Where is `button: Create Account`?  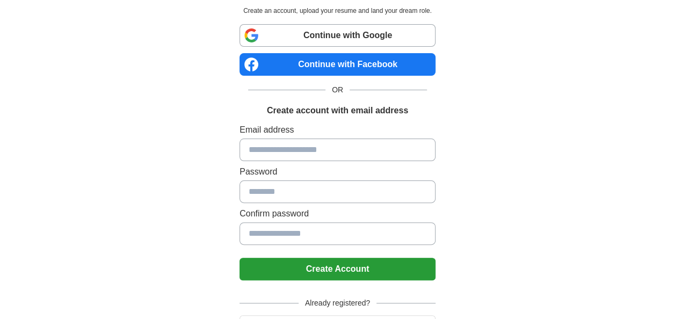
button: Create Account is located at coordinates (337, 269).